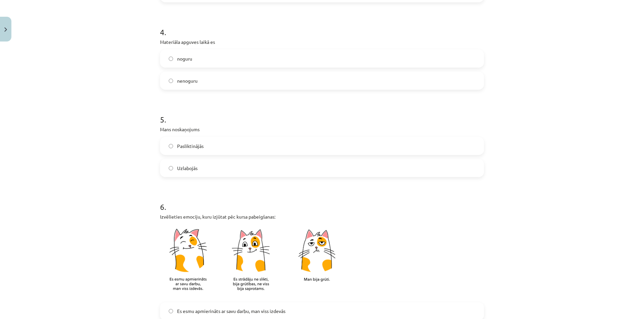  I want to click on input: Pasliktinājās, so click(171, 146).